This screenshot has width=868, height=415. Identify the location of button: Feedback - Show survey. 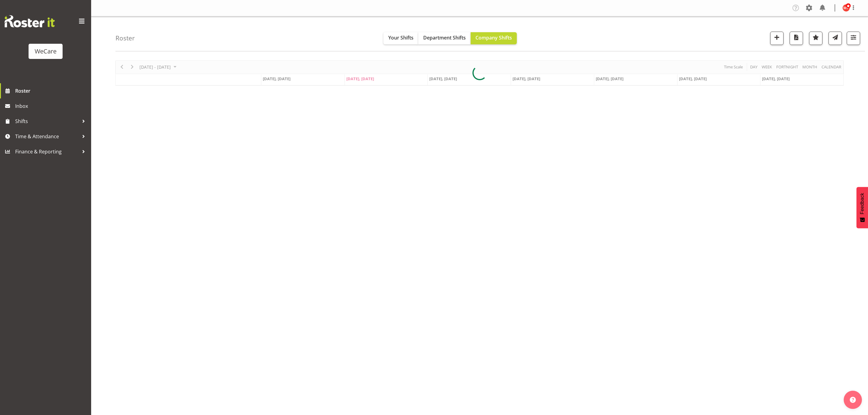
(862, 207).